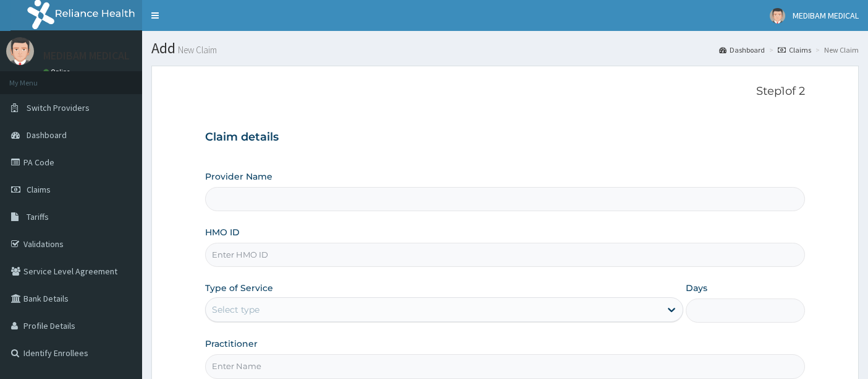  Describe the element at coordinates (240, 288) in the screenshot. I see `label: Type of Service` at that location.